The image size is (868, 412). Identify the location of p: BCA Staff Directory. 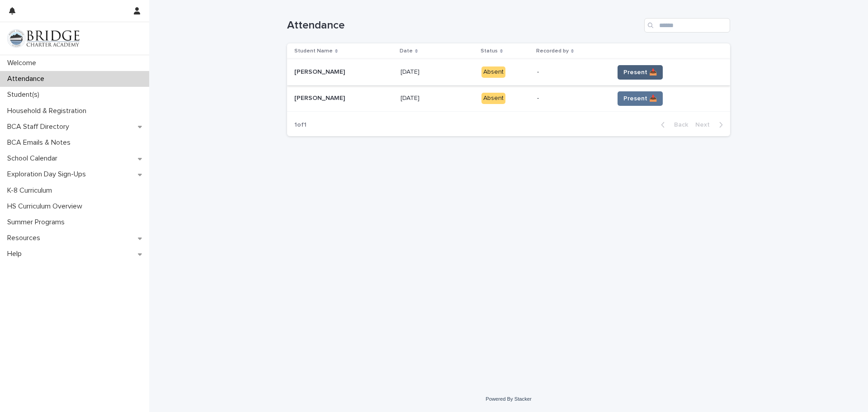
(40, 127).